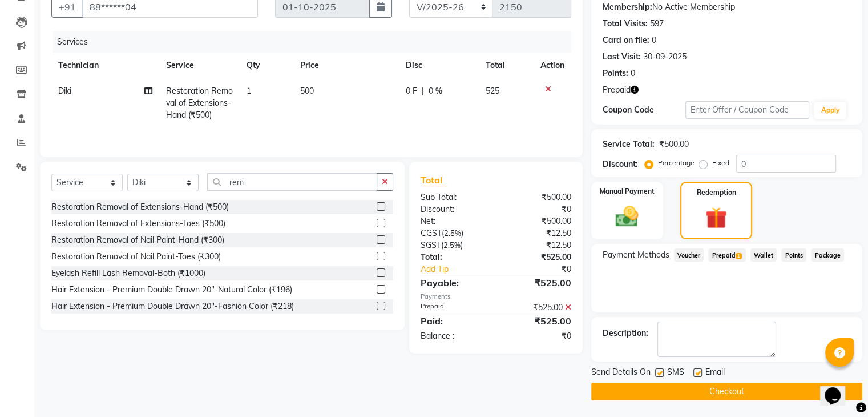 The height and width of the screenshot is (417, 868). What do you see at coordinates (636, 255) in the screenshot?
I see `span: Payment Methods` at bounding box center [636, 255].